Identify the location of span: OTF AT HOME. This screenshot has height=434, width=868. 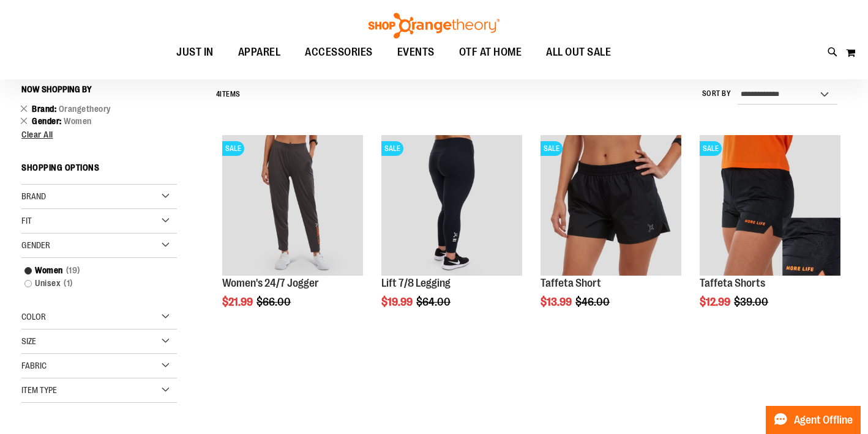
(491, 52).